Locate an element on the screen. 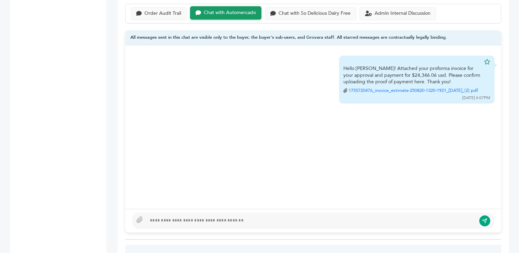 The width and height of the screenshot is (519, 253). div: Chat with Automercado is located at coordinates (230, 13).